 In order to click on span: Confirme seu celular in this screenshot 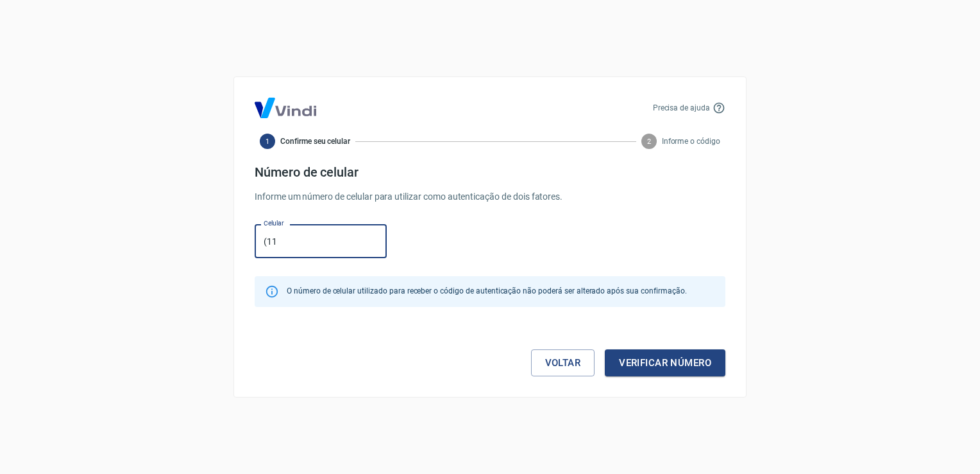, I will do `click(315, 141)`.